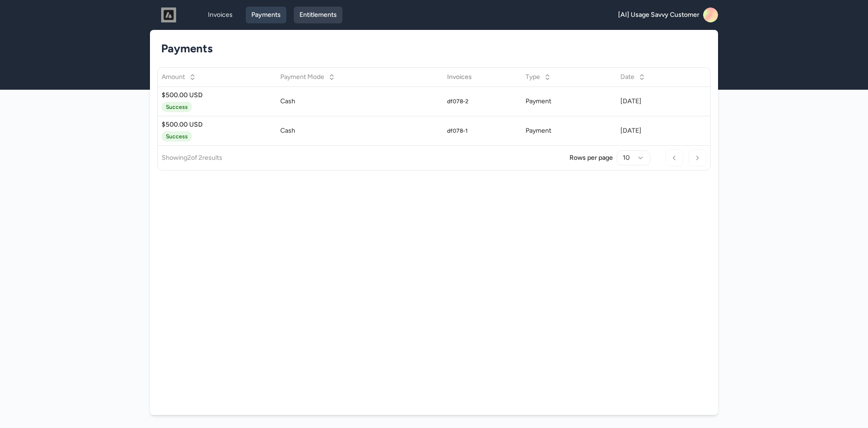 The image size is (868, 428). Describe the element at coordinates (457, 131) in the screenshot. I see `div: df078-1` at that location.